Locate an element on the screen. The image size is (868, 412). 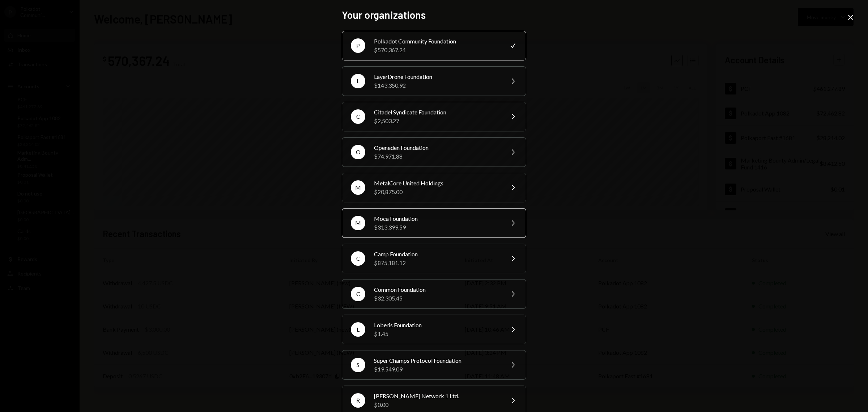
div: $313,399.59 is located at coordinates (437, 228).